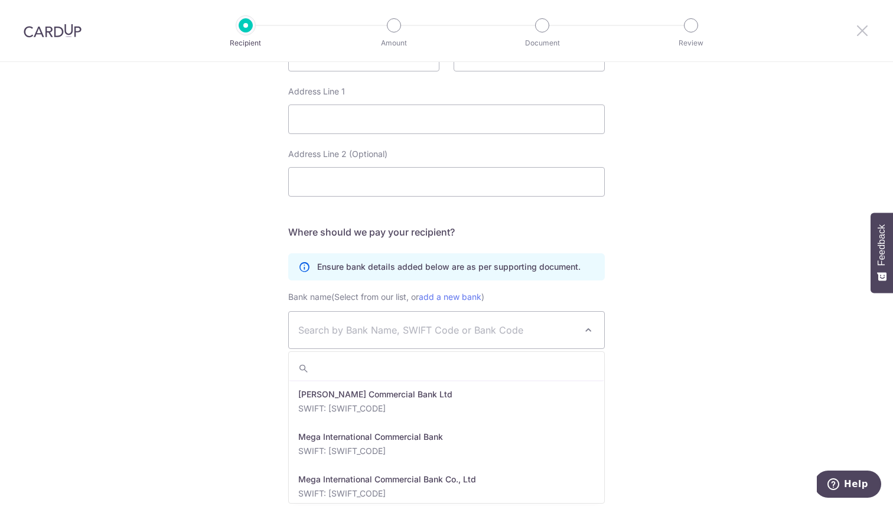 Image resolution: width=893 pixels, height=506 pixels. Describe the element at coordinates (338, 154) in the screenshot. I see `label: Address Line 2 (Optional)` at that location.